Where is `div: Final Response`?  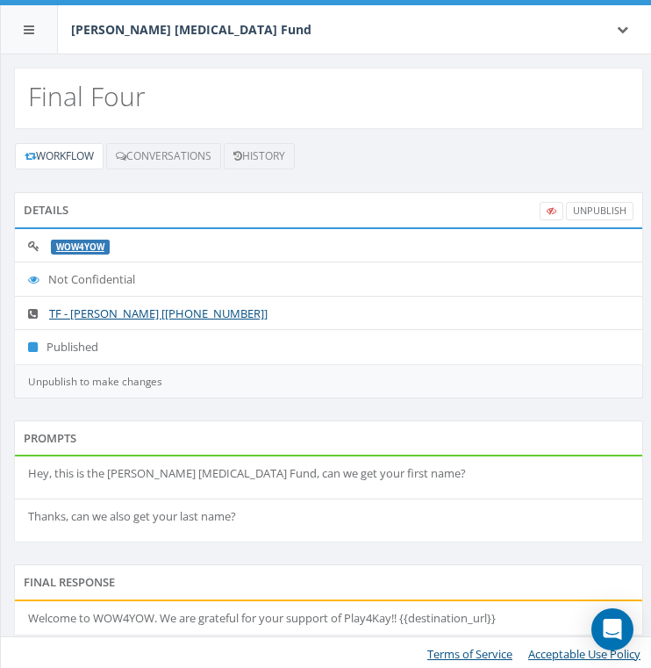
div: Final Response is located at coordinates (328, 582).